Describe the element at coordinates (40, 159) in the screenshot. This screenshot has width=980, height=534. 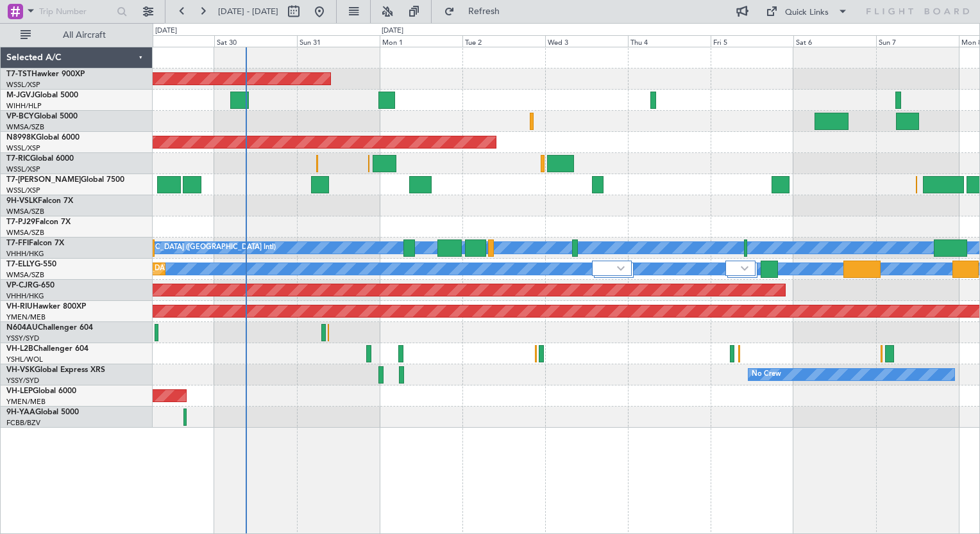
I see `a: T7-RICGlobal 6000` at that location.